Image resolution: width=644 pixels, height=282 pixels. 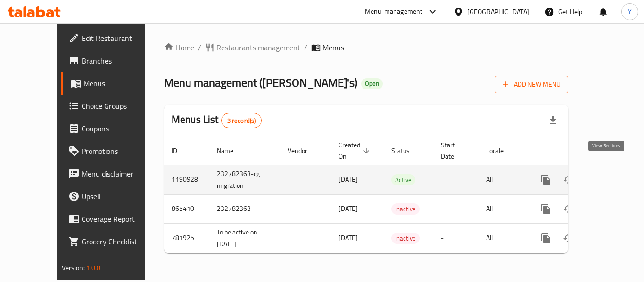 What do you see at coordinates (113, 219) in the screenshot?
I see `a: Coverage Report` at bounding box center [113, 219].